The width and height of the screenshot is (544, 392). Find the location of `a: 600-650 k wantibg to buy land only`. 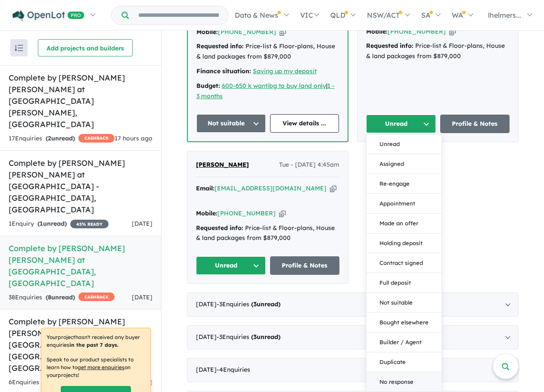

a: 600-650 k wantibg to buy land only is located at coordinates (274, 86).